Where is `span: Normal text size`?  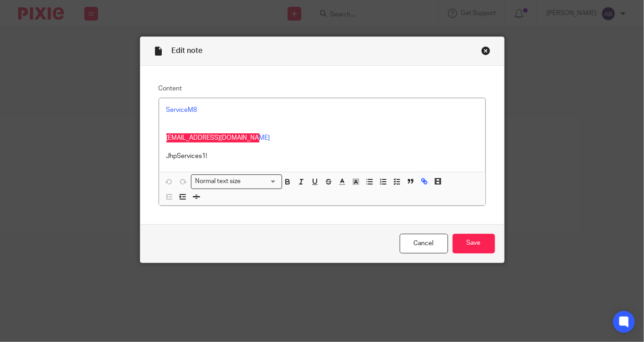
span: Normal text size is located at coordinates (218, 181).